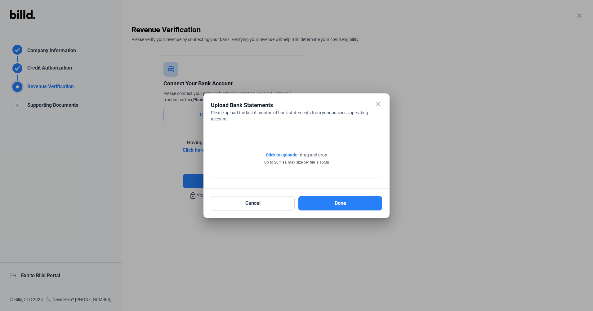  Describe the element at coordinates (379, 104) in the screenshot. I see `mat-icon: close` at that location.